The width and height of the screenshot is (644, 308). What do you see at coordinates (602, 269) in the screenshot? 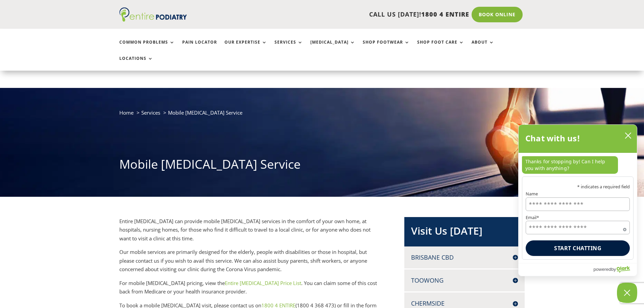
I see `span: powered` at bounding box center [602, 269].